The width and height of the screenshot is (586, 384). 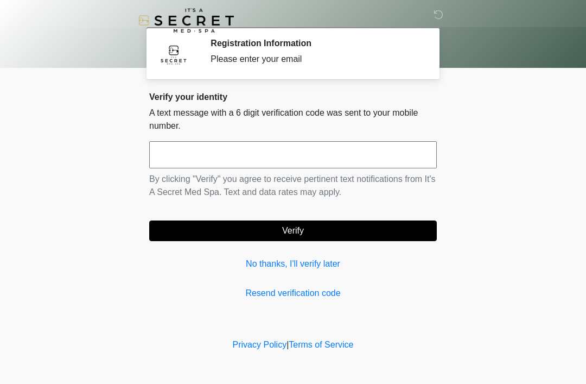 I want to click on a: Terms of Service, so click(x=321, y=344).